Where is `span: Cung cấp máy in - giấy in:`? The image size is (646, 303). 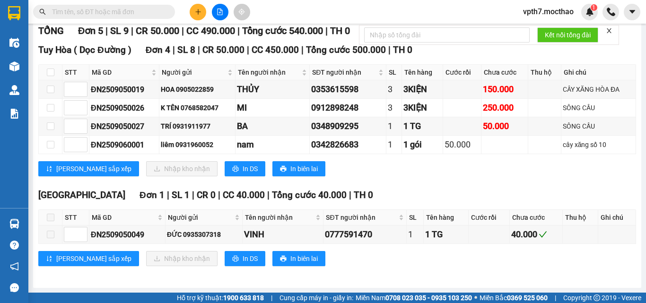
span: Cung cấp máy in - giấy in: is located at coordinates (317, 298).